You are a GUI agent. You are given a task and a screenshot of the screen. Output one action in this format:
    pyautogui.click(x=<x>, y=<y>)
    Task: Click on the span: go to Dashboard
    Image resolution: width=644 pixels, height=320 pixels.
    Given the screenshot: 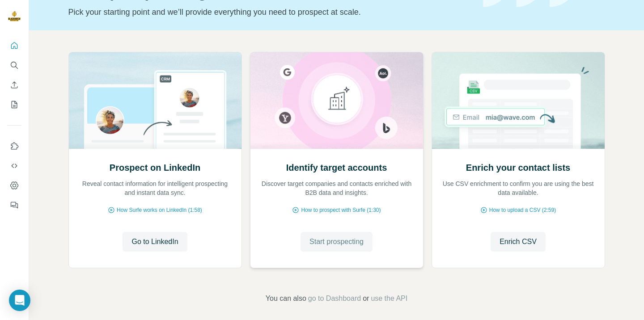 What is the action you would take?
    pyautogui.click(x=334, y=298)
    